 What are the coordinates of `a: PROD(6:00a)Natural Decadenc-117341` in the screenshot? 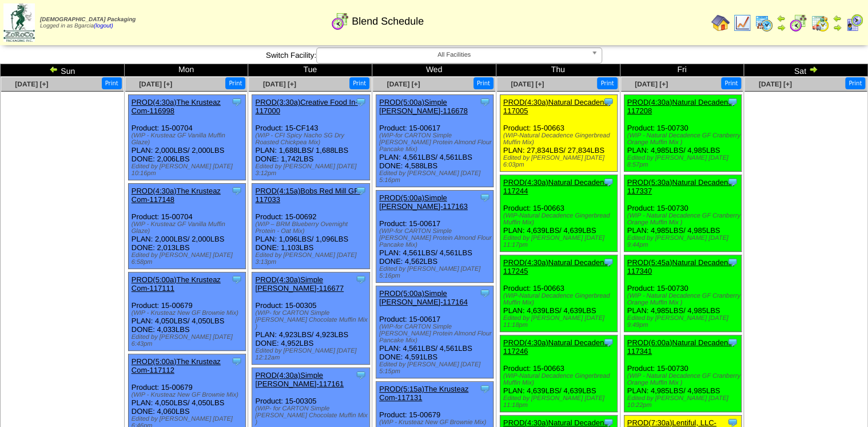 It's located at (681, 346).